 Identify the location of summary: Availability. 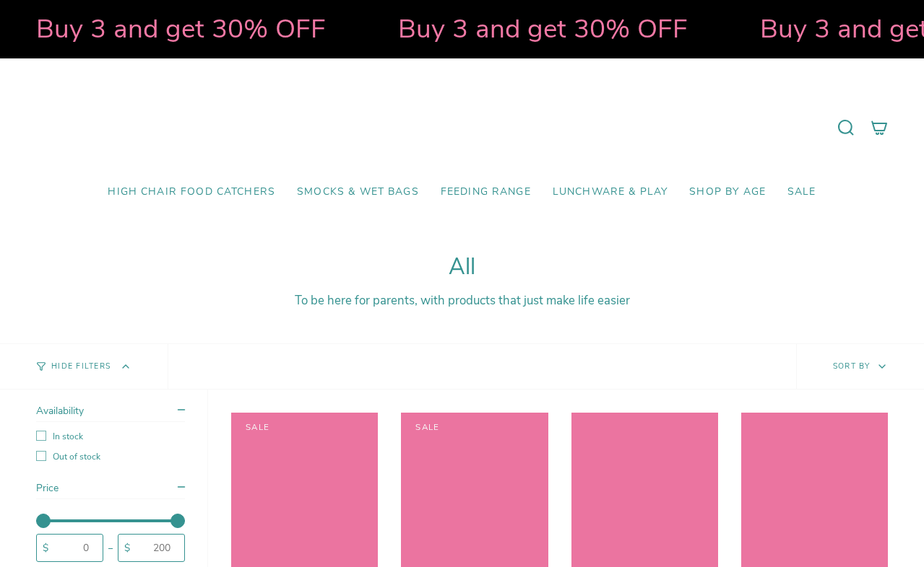
(110, 413).